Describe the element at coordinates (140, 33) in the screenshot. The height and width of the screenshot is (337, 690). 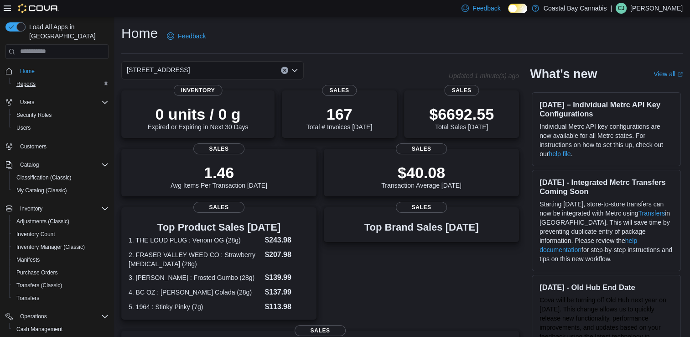
I see `h1: Home` at that location.